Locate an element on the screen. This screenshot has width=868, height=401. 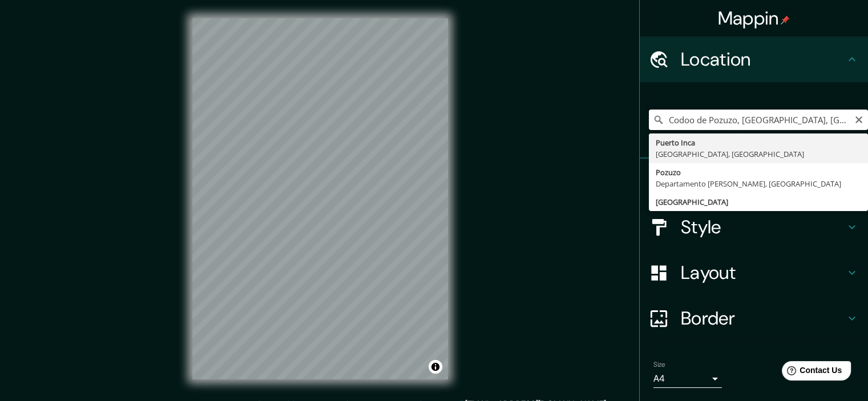
div: Puerto Inca is located at coordinates (759, 142).